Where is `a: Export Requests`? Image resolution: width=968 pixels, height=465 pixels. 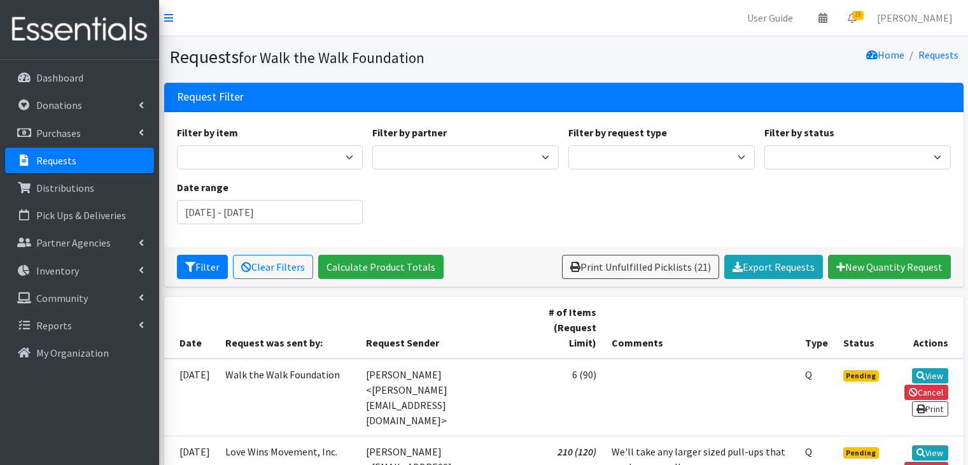 a: Export Requests is located at coordinates (773, 267).